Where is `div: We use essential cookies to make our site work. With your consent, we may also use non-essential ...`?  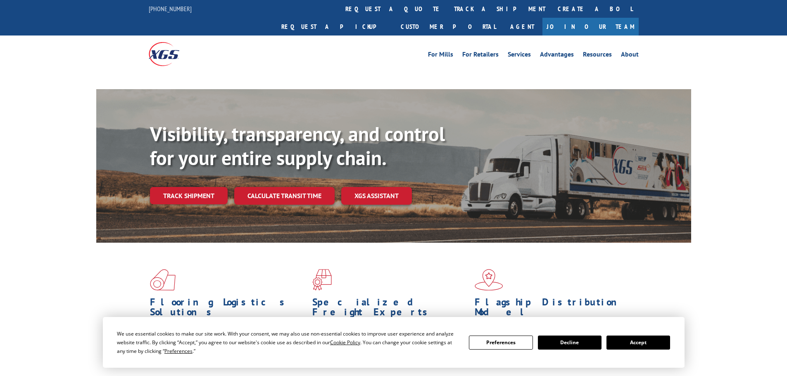
div: We use essential cookies to make our site work. With your consent, we may also use non-essential ... is located at coordinates (288, 342).